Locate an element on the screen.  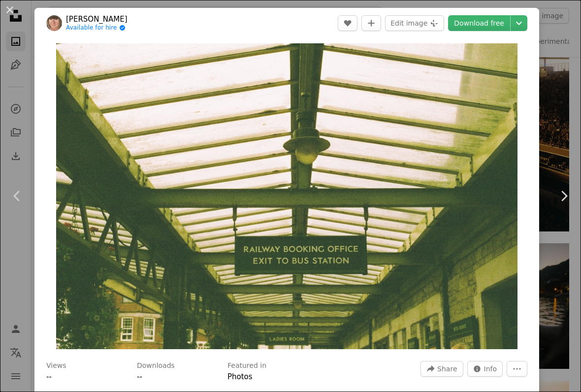
img: Go to Tanya Barrow's profile is located at coordinates (54, 23).